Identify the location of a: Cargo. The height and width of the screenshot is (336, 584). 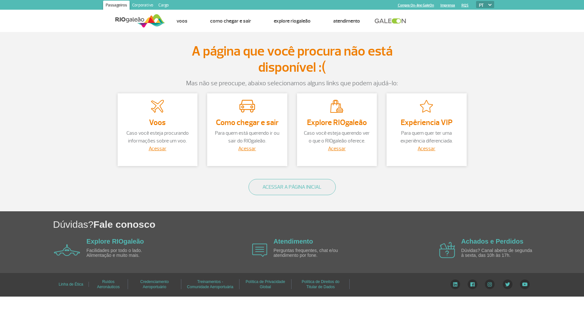
(163, 6).